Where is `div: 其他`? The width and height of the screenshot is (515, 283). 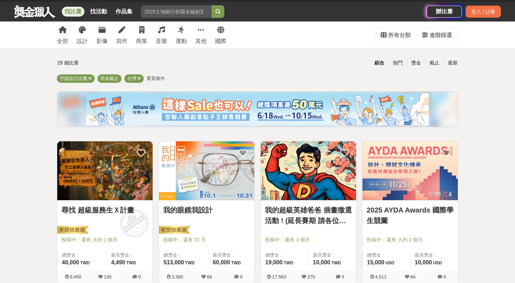 div: 其他 is located at coordinates (201, 41).